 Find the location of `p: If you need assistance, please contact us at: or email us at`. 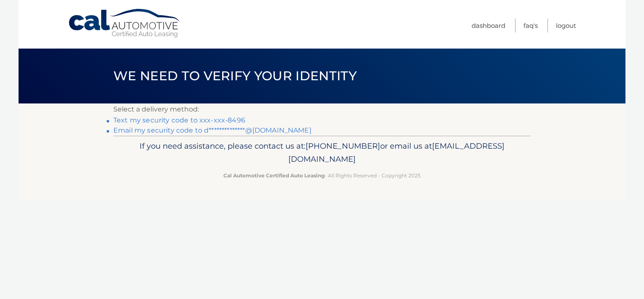

p: If you need assistance, please contact us at: or email us at is located at coordinates (322, 153).